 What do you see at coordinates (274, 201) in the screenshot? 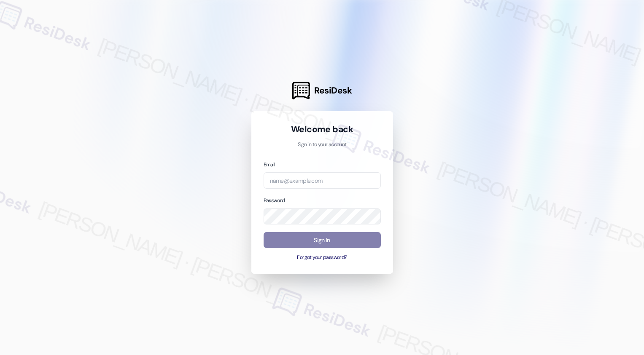
I see `label: Password` at bounding box center [274, 201].